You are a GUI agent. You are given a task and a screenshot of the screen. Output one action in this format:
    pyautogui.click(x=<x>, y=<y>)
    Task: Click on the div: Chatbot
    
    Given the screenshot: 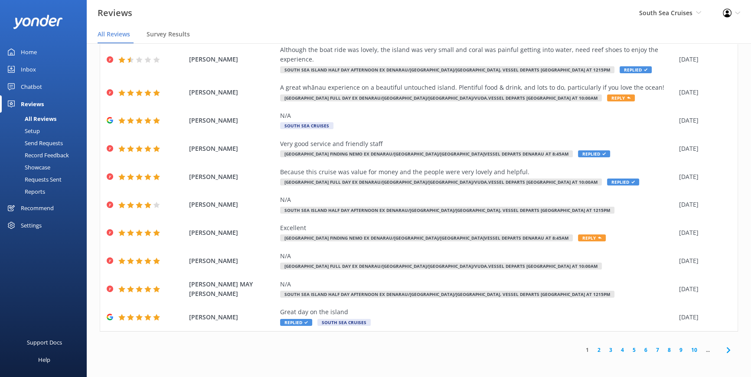 What is the action you would take?
    pyautogui.click(x=31, y=87)
    